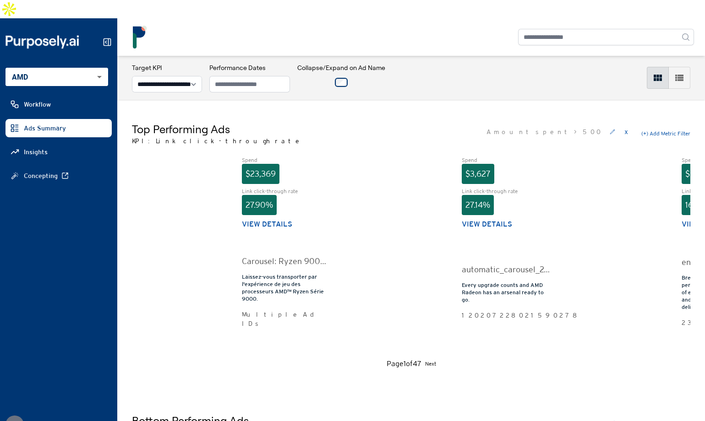 Image resolution: width=705 pixels, height=421 pixels. Describe the element at coordinates (286, 319) in the screenshot. I see `div: Multiple Ad IDs` at that location.